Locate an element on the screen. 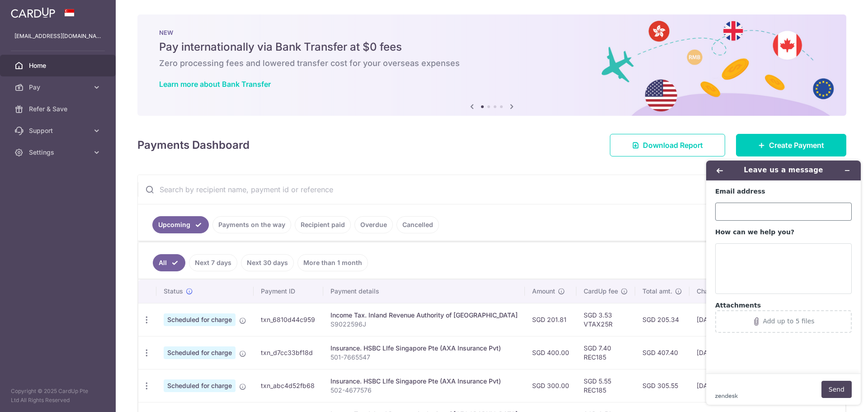  a: Learn more about Bank Transfer is located at coordinates (215, 84).